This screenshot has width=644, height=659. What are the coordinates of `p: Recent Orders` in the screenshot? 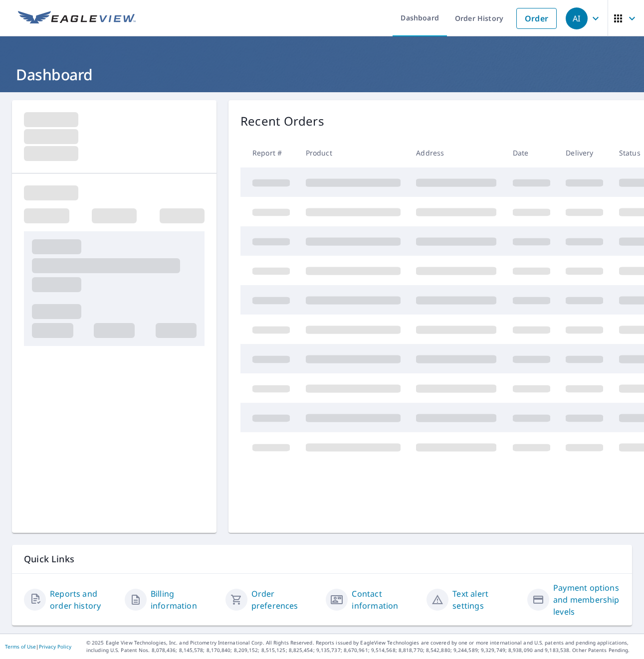 It's located at (282, 121).